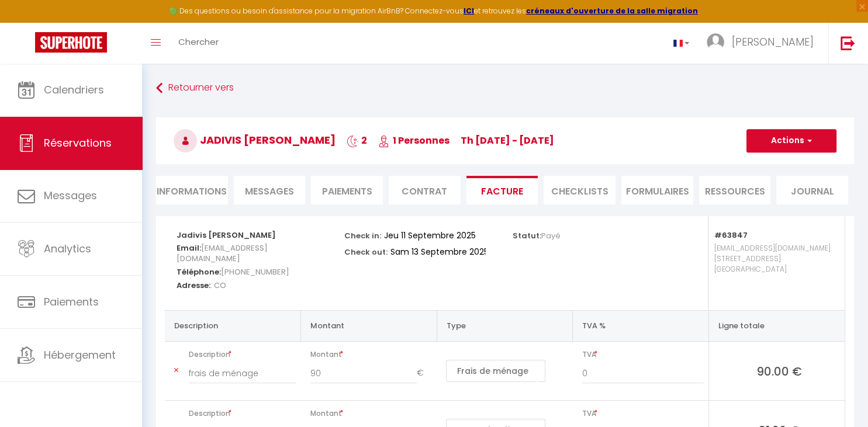  I want to click on li: Informations, so click(191, 190).